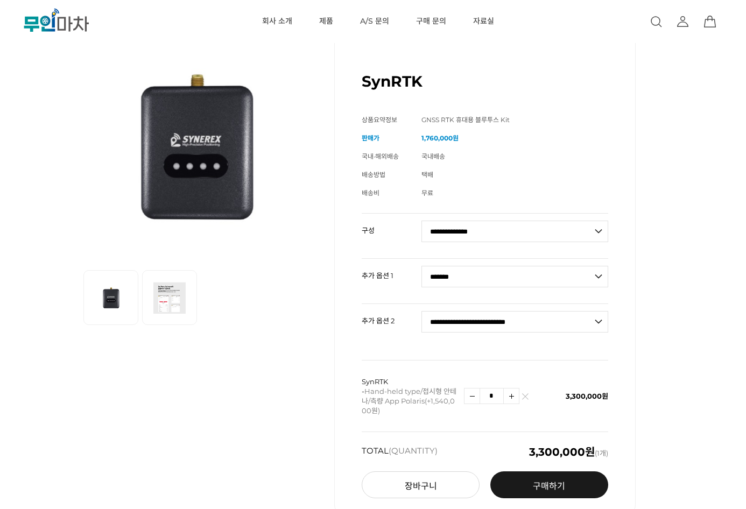  What do you see at coordinates (370, 138) in the screenshot?
I see `span: 판매가` at bounding box center [370, 138].